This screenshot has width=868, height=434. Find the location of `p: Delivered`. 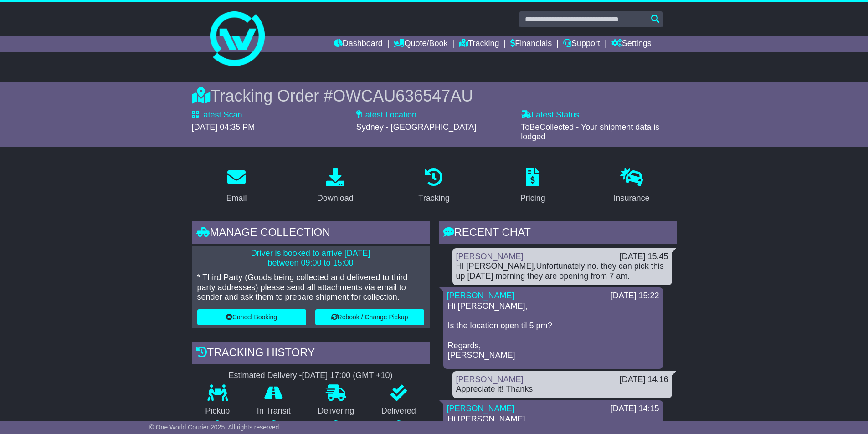

p: Delivered is located at coordinates (399, 411).